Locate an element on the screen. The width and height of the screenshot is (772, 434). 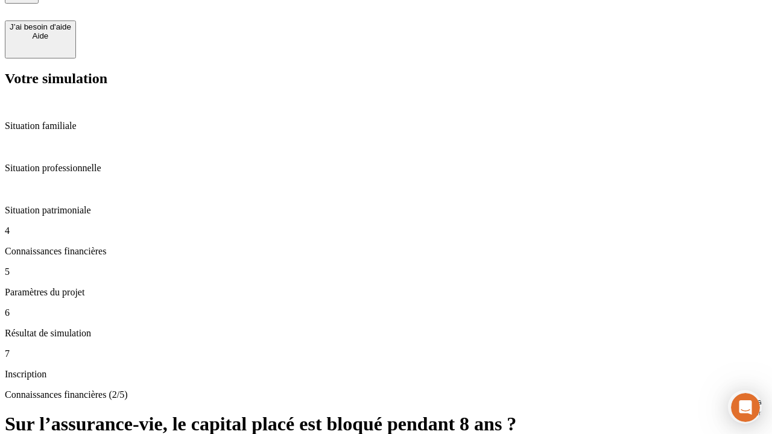
p: 6 is located at coordinates (386, 313).